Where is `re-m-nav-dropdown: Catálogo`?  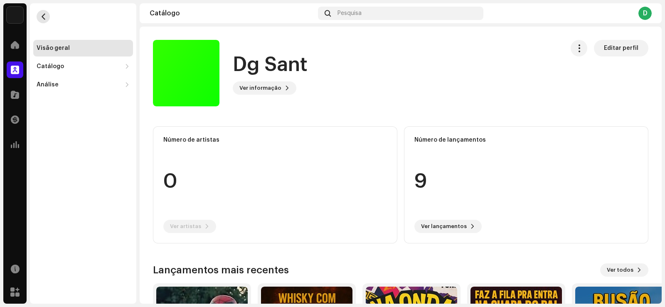 re-m-nav-dropdown: Catálogo is located at coordinates (83, 67).